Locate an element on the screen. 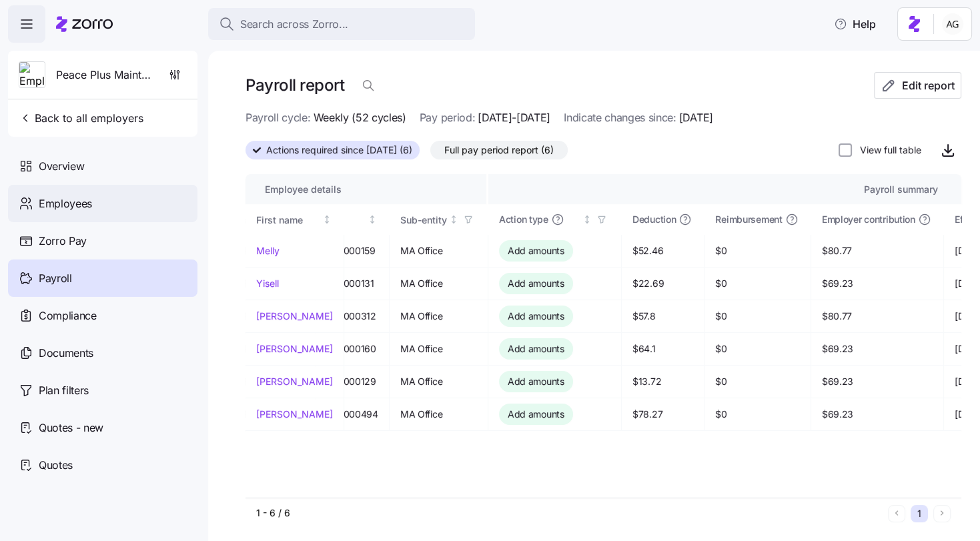 Image resolution: width=980 pixels, height=541 pixels. img: 5fc55c57e0610270ad857448bea2f2d5 is located at coordinates (952, 24).